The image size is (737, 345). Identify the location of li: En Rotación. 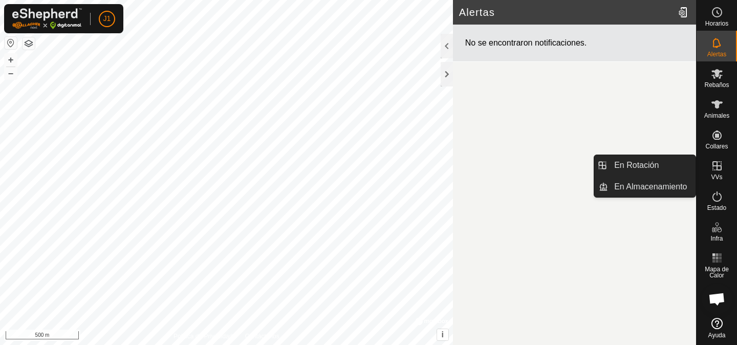
(645, 165).